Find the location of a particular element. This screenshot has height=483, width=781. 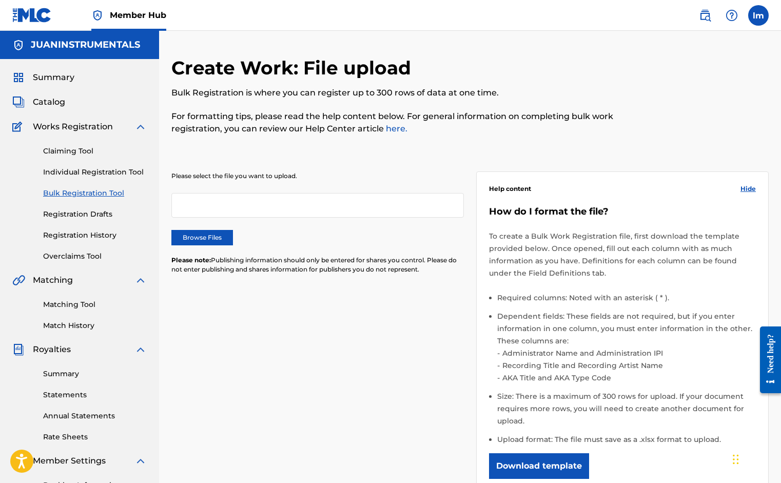

li: AKA Title and AKA Type Code is located at coordinates (627, 378).